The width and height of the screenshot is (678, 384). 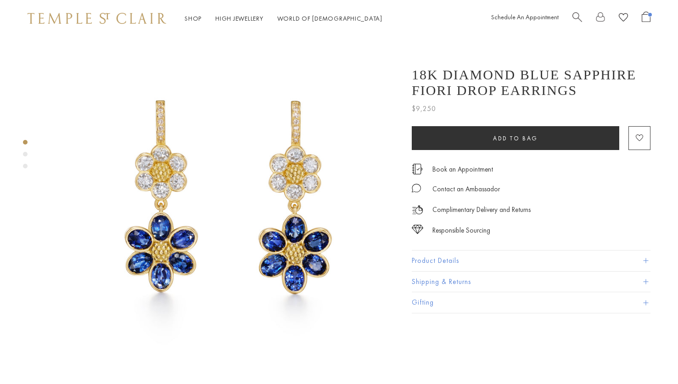 I want to click on nav: Main navigation, so click(x=283, y=18).